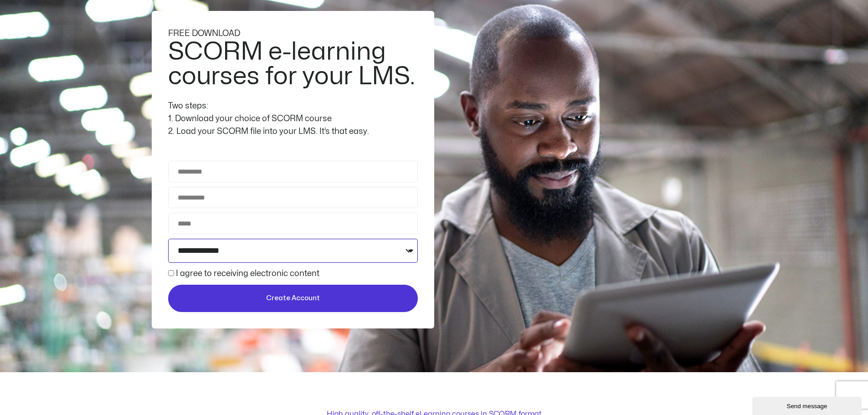 The image size is (868, 415). Describe the element at coordinates (293, 34) in the screenshot. I see `div: FREE DOWNLOAD` at that location.